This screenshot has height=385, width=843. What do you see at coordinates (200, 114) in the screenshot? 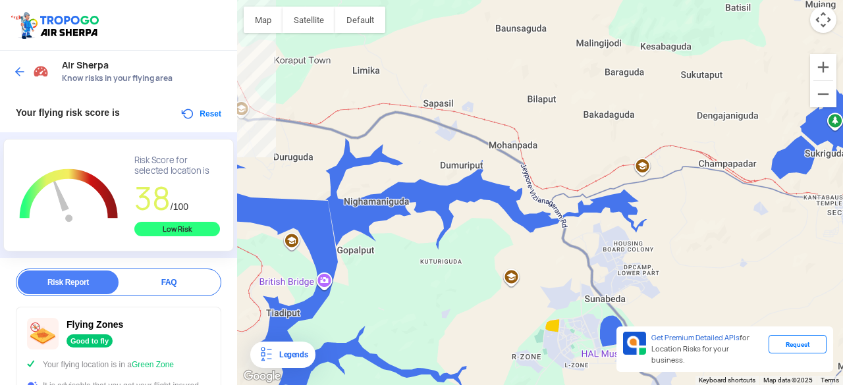
I see `button: Reset` at bounding box center [200, 114].